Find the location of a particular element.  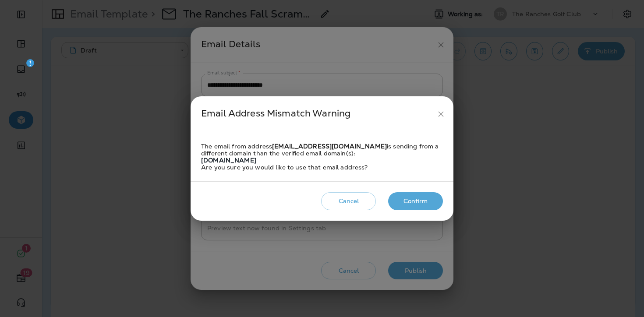

button: Confirm is located at coordinates (415, 201).